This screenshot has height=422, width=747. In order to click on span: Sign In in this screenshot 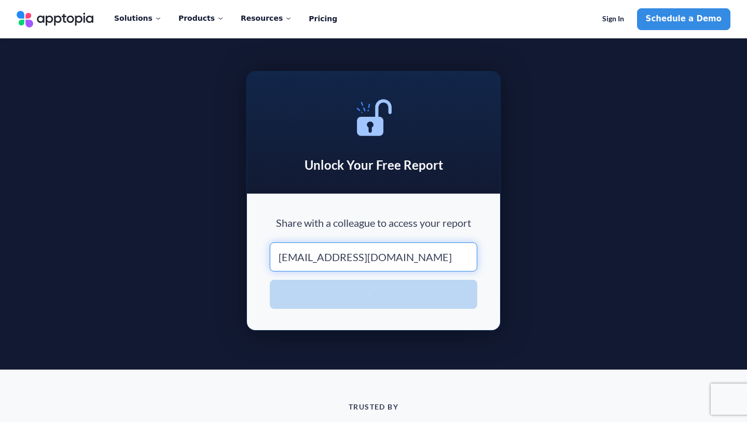, I will do `click(613, 19)`.